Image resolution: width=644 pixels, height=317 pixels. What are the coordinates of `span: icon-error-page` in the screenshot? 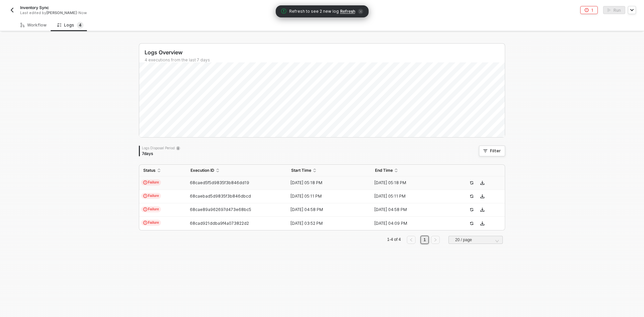 It's located at (587, 10).